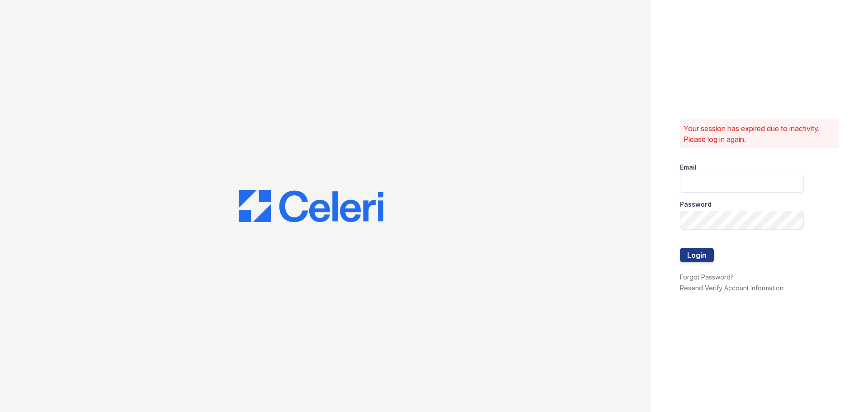 This screenshot has width=868, height=412. Describe the element at coordinates (707, 277) in the screenshot. I see `a: Forgot Password?` at that location.